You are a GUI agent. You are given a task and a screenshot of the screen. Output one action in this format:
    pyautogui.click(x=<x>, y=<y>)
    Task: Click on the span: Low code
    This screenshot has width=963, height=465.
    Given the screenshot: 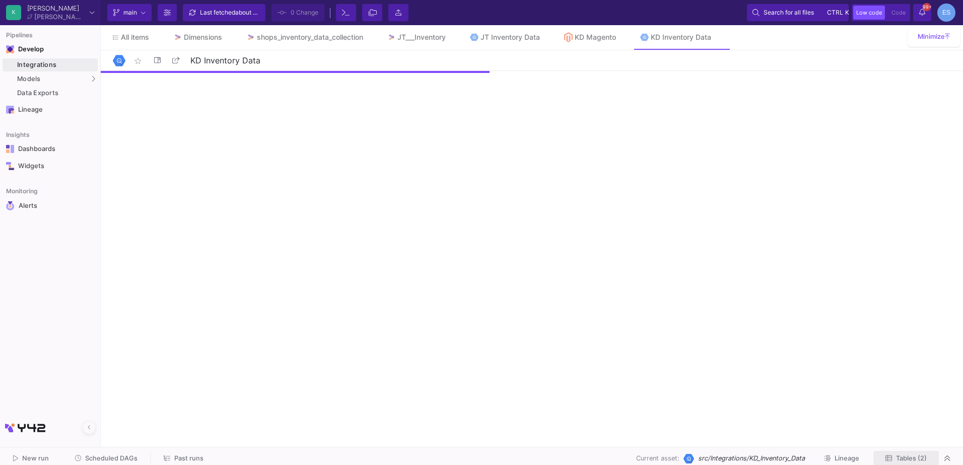 What is the action you would take?
    pyautogui.click(x=869, y=13)
    